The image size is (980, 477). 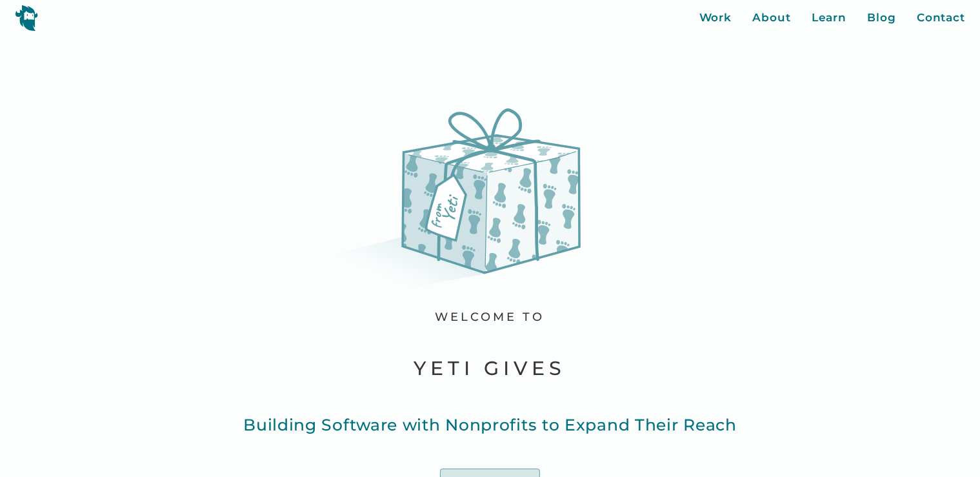 What do you see at coordinates (716, 18) in the screenshot?
I see `div: Work` at bounding box center [716, 18].